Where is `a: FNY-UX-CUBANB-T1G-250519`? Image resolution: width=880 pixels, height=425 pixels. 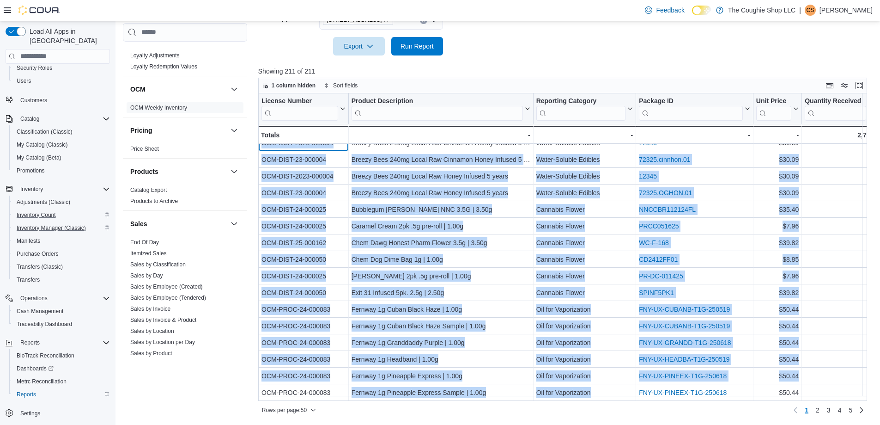 a: FNY-UX-CUBANB-T1G-250519 is located at coordinates (684, 309).